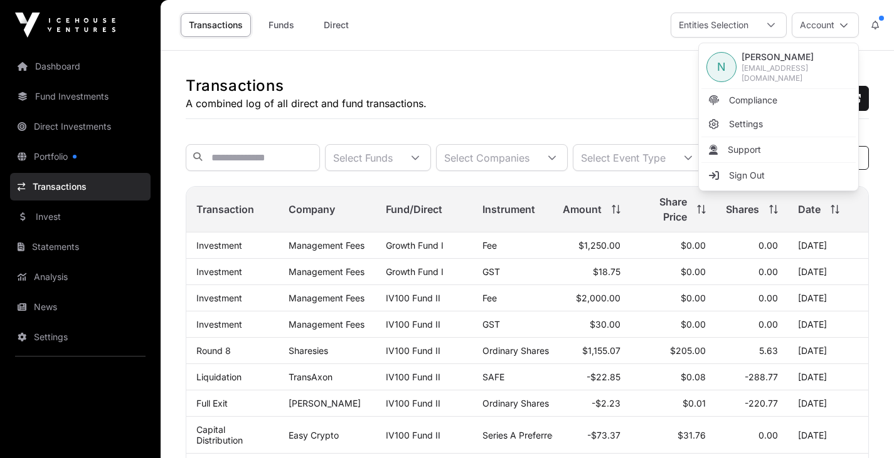 This screenshot has height=458, width=894. I want to click on button: Account, so click(825, 25).